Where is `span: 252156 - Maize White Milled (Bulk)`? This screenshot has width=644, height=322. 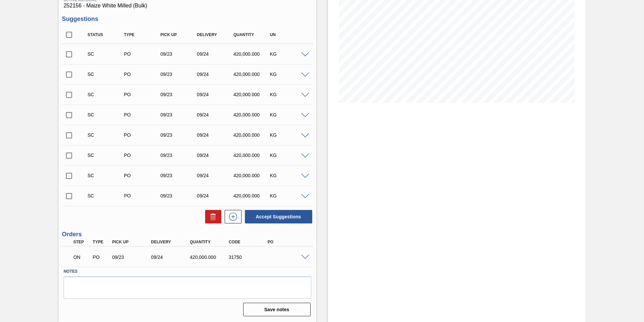
span: 252156 - Maize White Milled (Bulk) is located at coordinates (187, 6).